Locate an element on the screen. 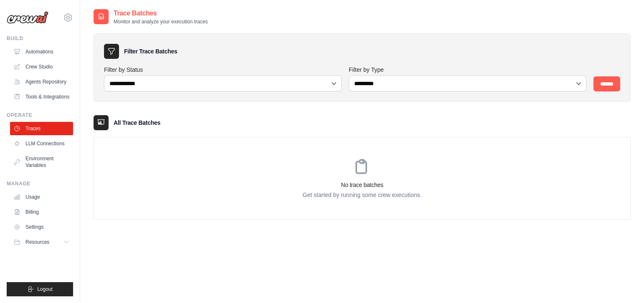  h2: Trace Batches is located at coordinates (160, 13).